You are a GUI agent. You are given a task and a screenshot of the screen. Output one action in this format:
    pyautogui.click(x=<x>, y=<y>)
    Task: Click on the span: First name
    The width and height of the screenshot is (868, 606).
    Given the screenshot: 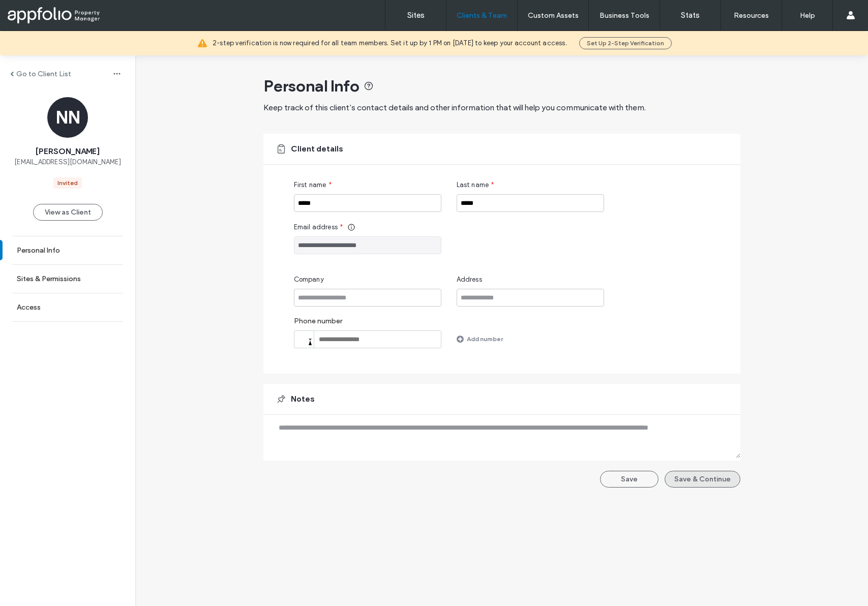 What is the action you would take?
    pyautogui.click(x=310, y=185)
    